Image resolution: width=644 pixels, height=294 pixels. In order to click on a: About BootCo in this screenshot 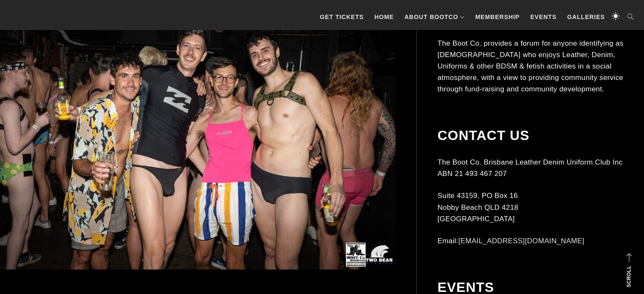, I will do `click(435, 17)`.